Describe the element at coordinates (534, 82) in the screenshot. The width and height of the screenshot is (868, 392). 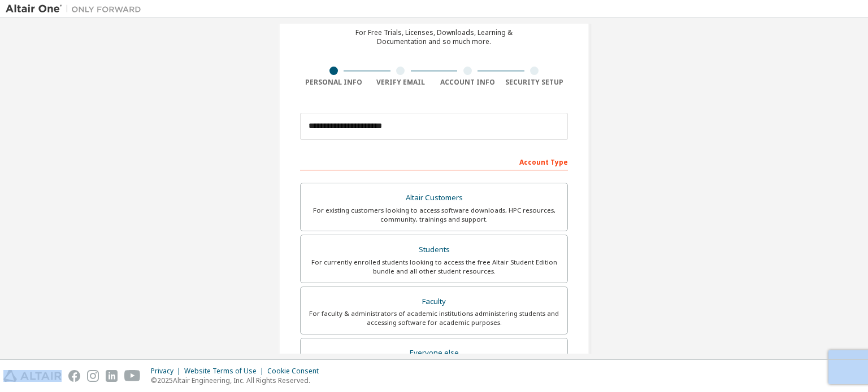
I see `div: Security Setup` at that location.